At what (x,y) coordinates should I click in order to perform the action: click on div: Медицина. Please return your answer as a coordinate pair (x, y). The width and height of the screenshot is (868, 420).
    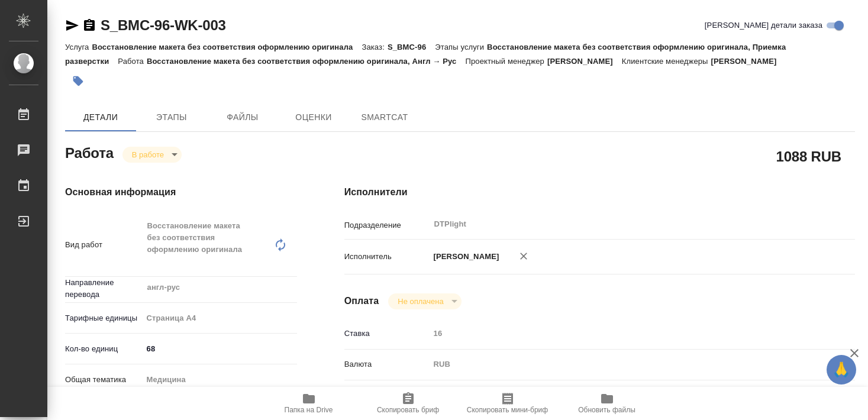
    Looking at the image, I should click on (219, 380).